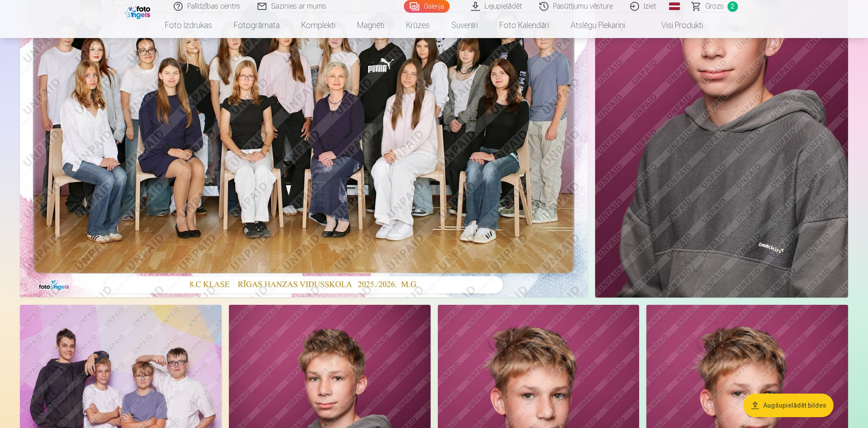 The image size is (868, 428). I want to click on a: Komplekti, so click(318, 25).